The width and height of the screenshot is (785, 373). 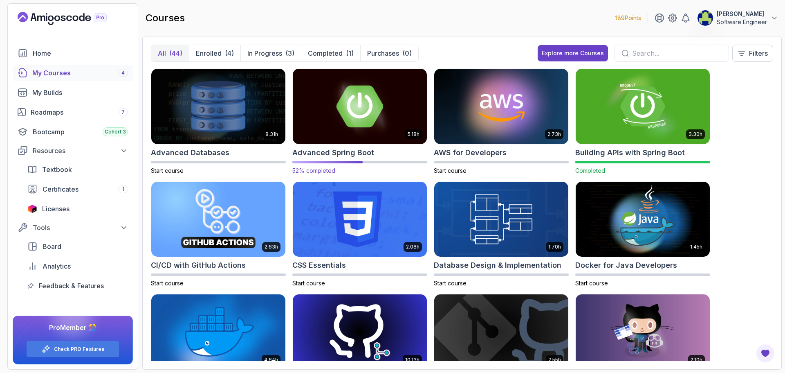 I want to click on img: user profile image, so click(x=706, y=18).